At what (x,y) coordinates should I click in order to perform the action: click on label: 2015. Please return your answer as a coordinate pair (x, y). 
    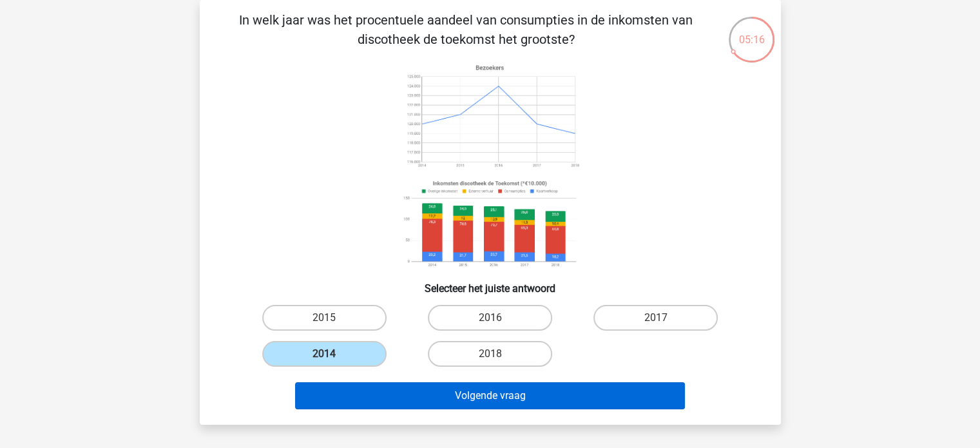
    Looking at the image, I should click on (324, 317).